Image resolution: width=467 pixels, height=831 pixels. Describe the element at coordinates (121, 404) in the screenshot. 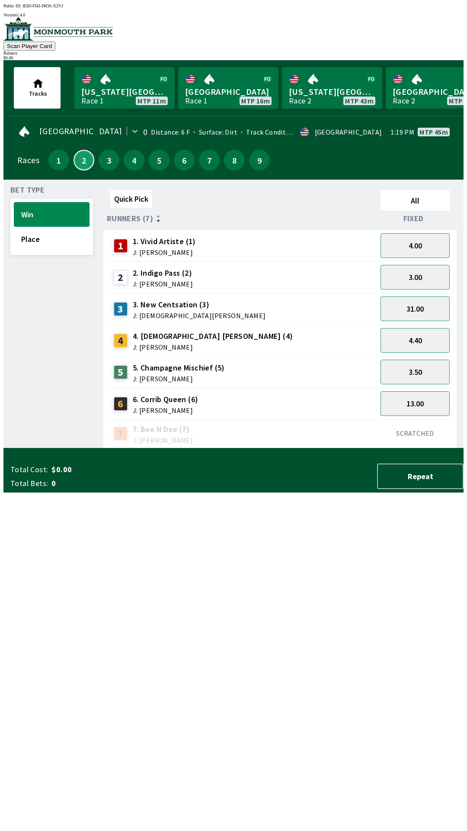

I see `div: 6` at that location.